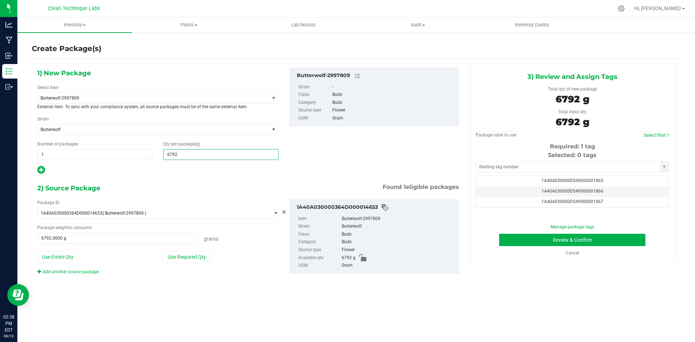 The height and width of the screenshot is (342, 695). Describe the element at coordinates (657, 135) in the screenshot. I see `a: Select first 1` at that location.